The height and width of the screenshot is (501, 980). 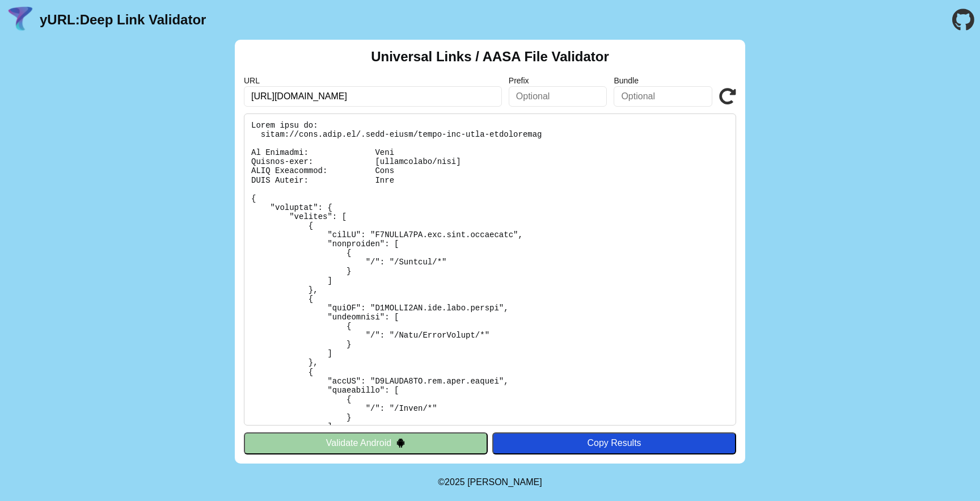 I want to click on button: Copy Results, so click(x=614, y=442).